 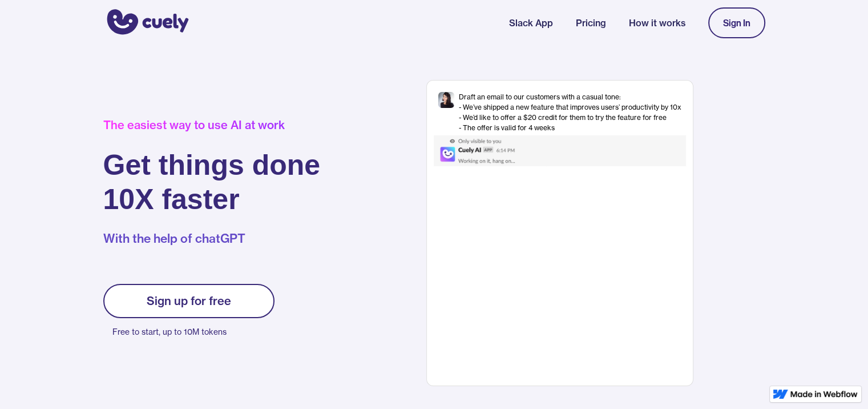 I want to click on a: How it works, so click(x=657, y=23).